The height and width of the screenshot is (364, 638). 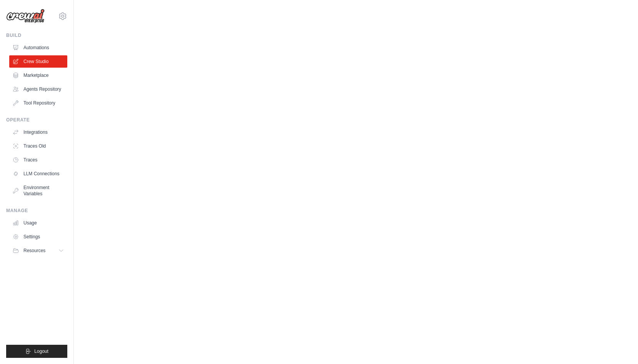 What do you see at coordinates (38, 48) in the screenshot?
I see `a: Automations` at bounding box center [38, 48].